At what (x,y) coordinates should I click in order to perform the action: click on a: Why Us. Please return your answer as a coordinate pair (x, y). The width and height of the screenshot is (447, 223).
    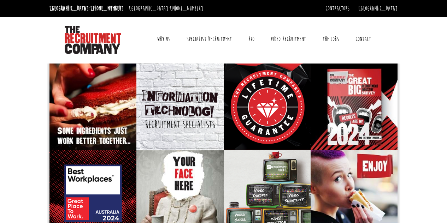
    Looking at the image, I should click on (164, 39).